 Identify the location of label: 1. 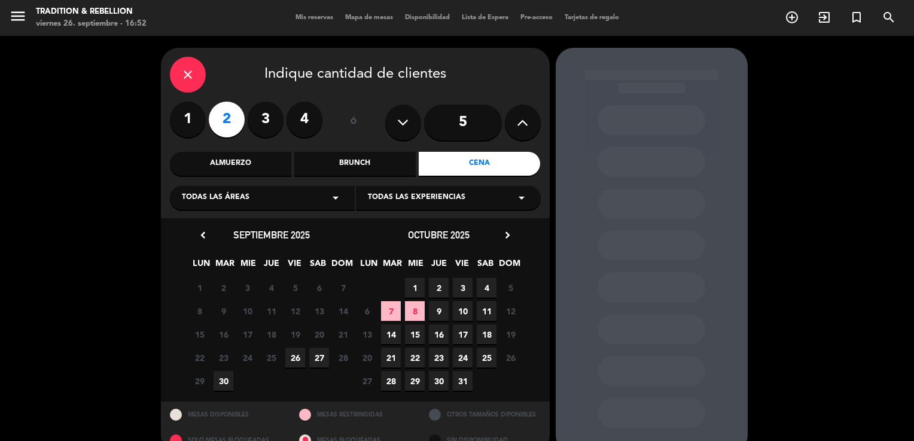
(188, 120).